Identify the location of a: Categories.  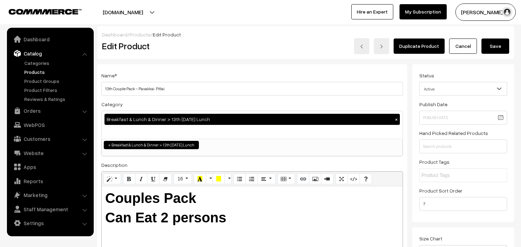
(57, 63).